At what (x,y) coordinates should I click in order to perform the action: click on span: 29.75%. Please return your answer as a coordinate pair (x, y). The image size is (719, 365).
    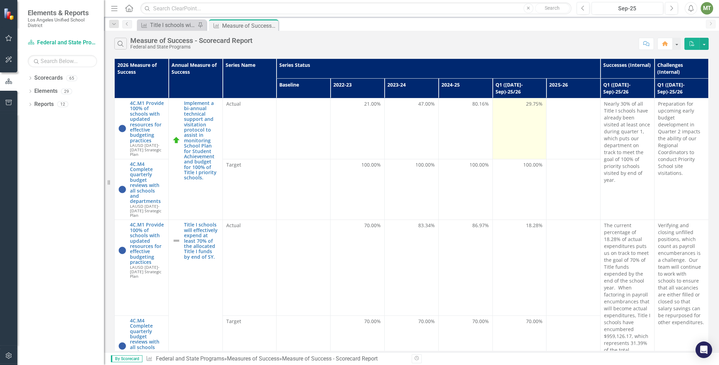
    Looking at the image, I should click on (534, 104).